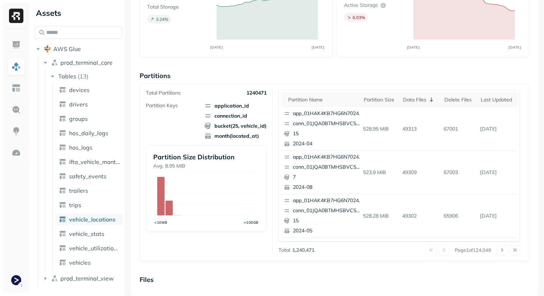 The width and height of the screenshot is (544, 296). I want to click on span: drivers, so click(78, 104).